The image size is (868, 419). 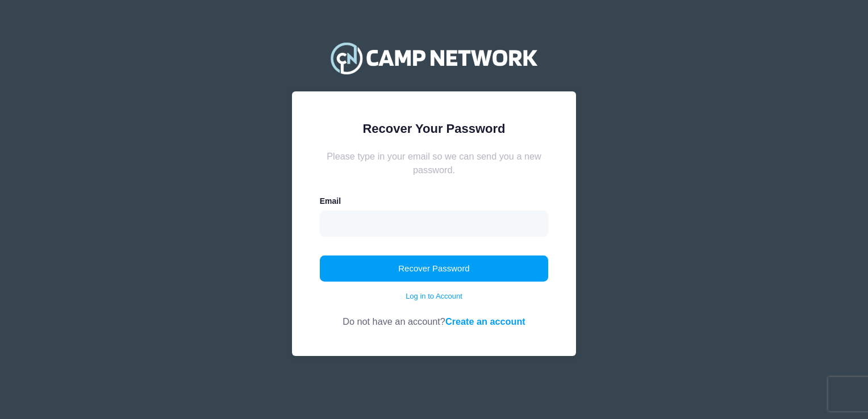 What do you see at coordinates (434, 296) in the screenshot?
I see `a: Log in to Account` at bounding box center [434, 296].